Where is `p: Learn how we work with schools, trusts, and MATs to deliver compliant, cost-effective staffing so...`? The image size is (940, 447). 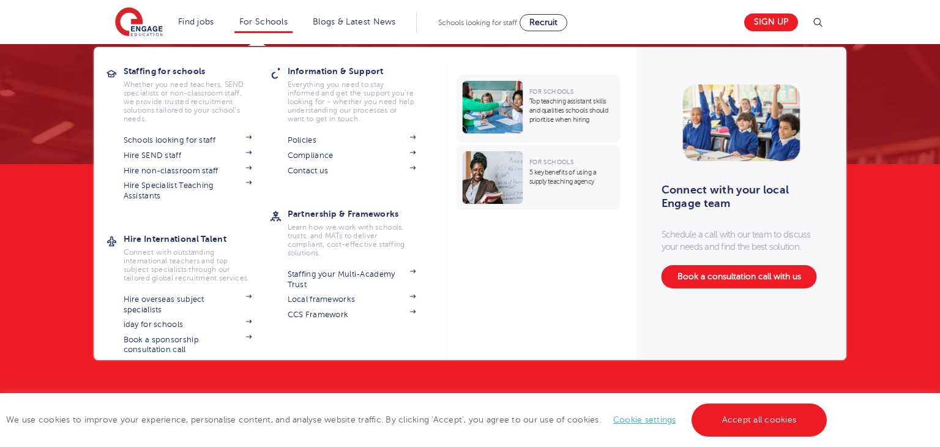 p: Learn how we work with schools, trusts, and MATs to deliver compliant, cost-effective staffing so... is located at coordinates (352, 240).